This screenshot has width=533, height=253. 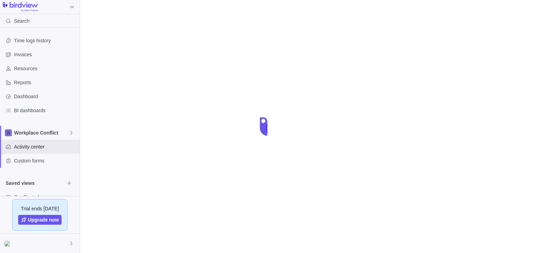 I want to click on span: Browse views, so click(x=69, y=183).